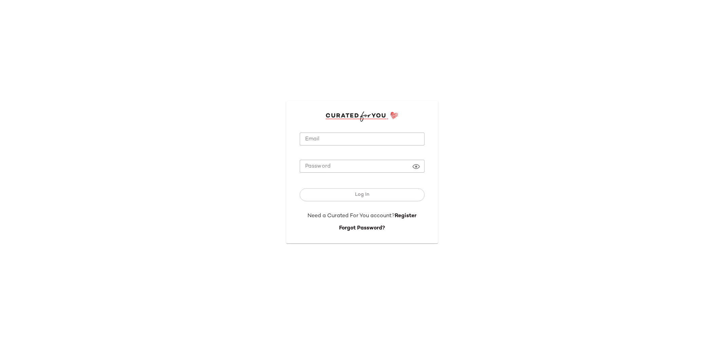  I want to click on button: Log In, so click(362, 195).